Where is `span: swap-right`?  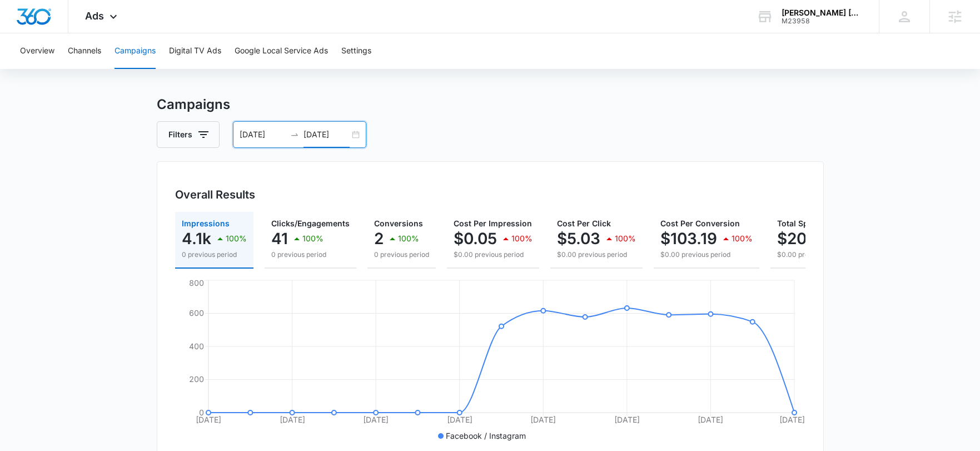
span: swap-right is located at coordinates (295, 135).